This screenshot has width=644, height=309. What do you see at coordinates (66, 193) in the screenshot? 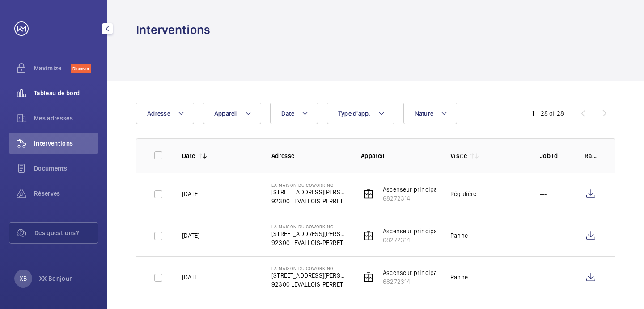
I see `span: Réserves` at bounding box center [66, 193].